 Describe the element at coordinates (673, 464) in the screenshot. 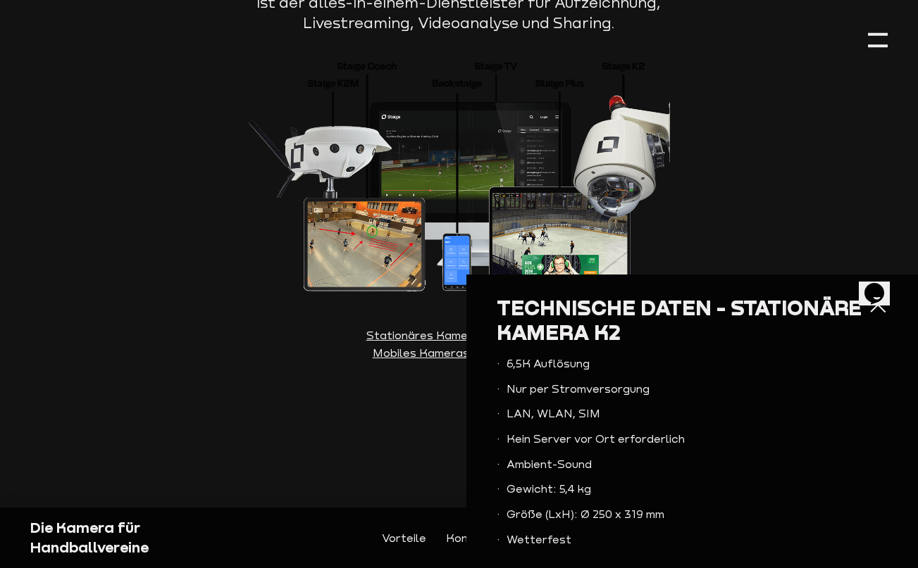

I see `li: Ambient-Sound` at that location.